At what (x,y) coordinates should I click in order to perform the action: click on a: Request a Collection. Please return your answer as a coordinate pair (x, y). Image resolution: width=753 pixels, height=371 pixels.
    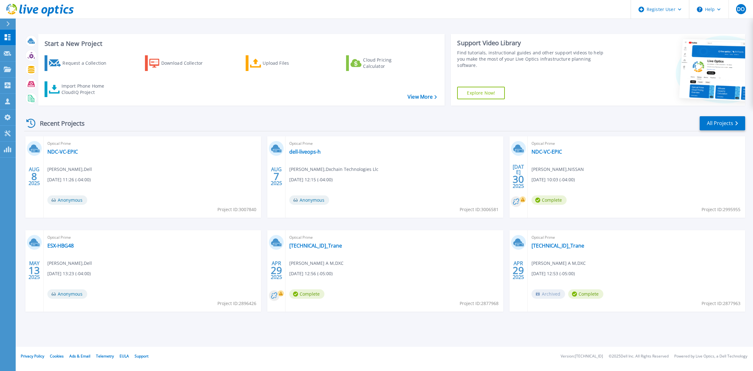
    Looking at the image, I should click on (79, 63).